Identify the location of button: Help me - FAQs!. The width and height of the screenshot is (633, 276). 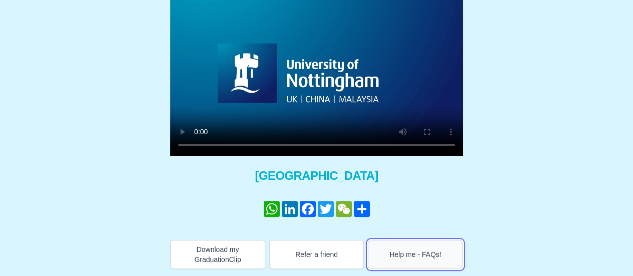
(415, 254).